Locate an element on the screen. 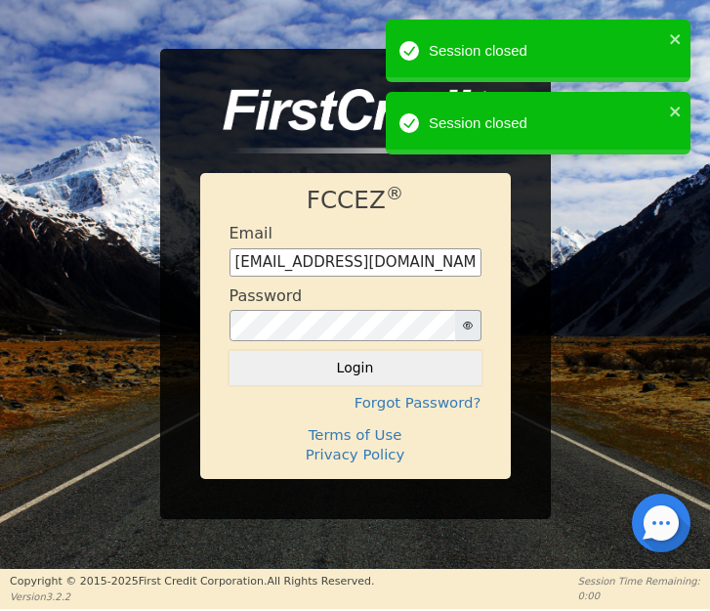  input: password is located at coordinates (343, 325).